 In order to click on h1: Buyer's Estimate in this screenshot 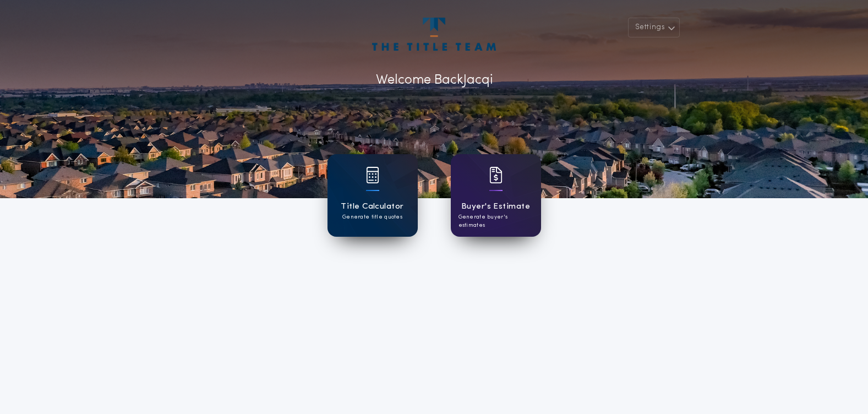, I will do `click(495, 206)`.